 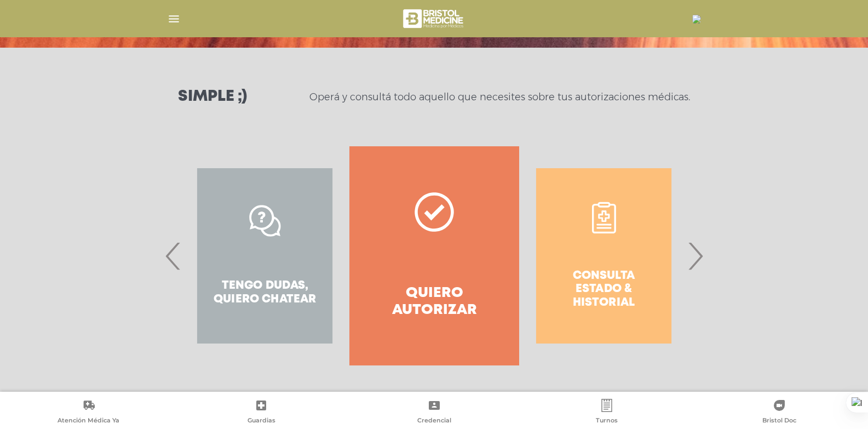 What do you see at coordinates (434, 19) in the screenshot?
I see `img: bristol-medicine-blanco.png` at bounding box center [434, 19].